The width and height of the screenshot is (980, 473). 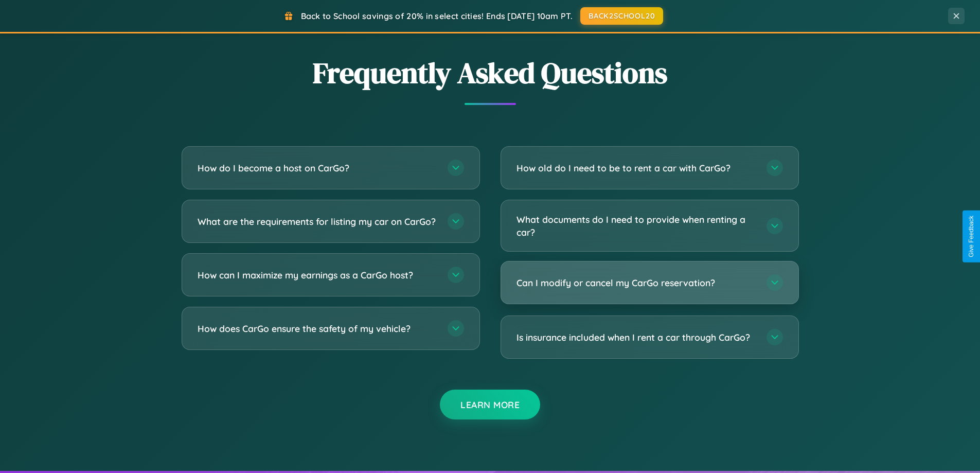 What do you see at coordinates (317, 222) in the screenshot?
I see `h3: What are the requirements for listing my car on CarGo?` at bounding box center [317, 222].